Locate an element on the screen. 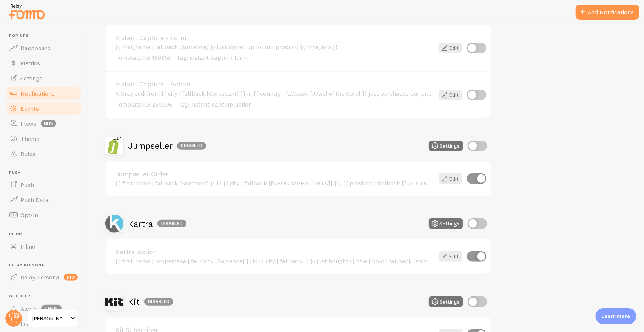  a: Notifications is located at coordinates (44, 94).